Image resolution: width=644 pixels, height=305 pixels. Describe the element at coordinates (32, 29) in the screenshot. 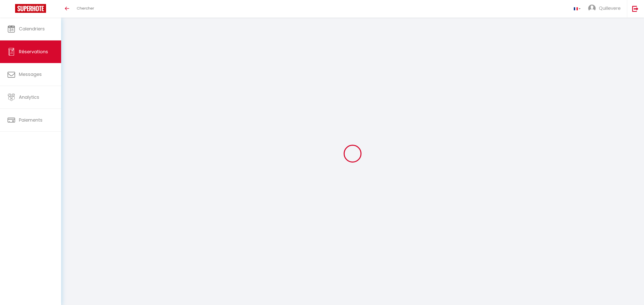

I see `span: Calendriers` at that location.